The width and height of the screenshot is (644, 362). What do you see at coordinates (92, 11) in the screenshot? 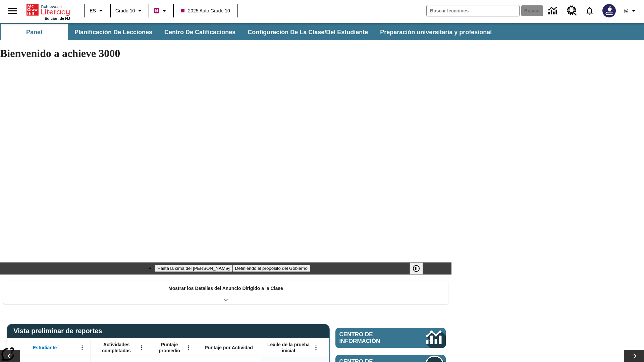
I see `span: ES` at bounding box center [92, 11].